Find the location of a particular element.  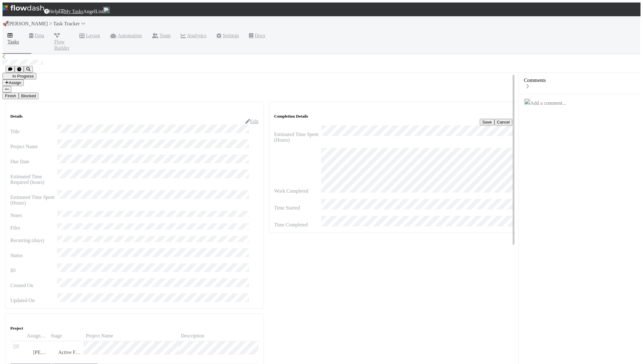

span: Tasks is located at coordinates (13, 39).